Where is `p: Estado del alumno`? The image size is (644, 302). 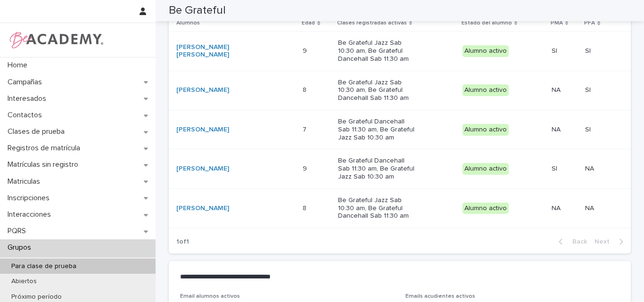
p: Estado del alumno is located at coordinates (487, 23).